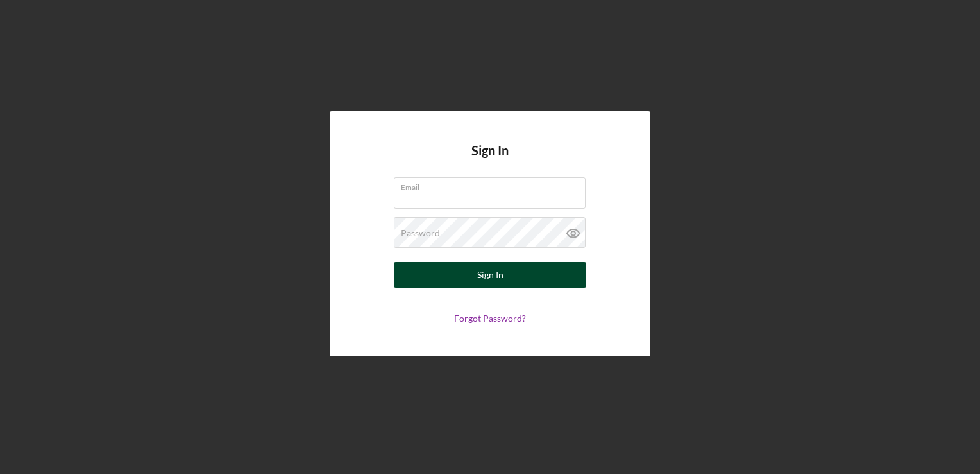 The width and height of the screenshot is (980, 474). Describe the element at coordinates (493, 184) in the screenshot. I see `label: Email` at that location.